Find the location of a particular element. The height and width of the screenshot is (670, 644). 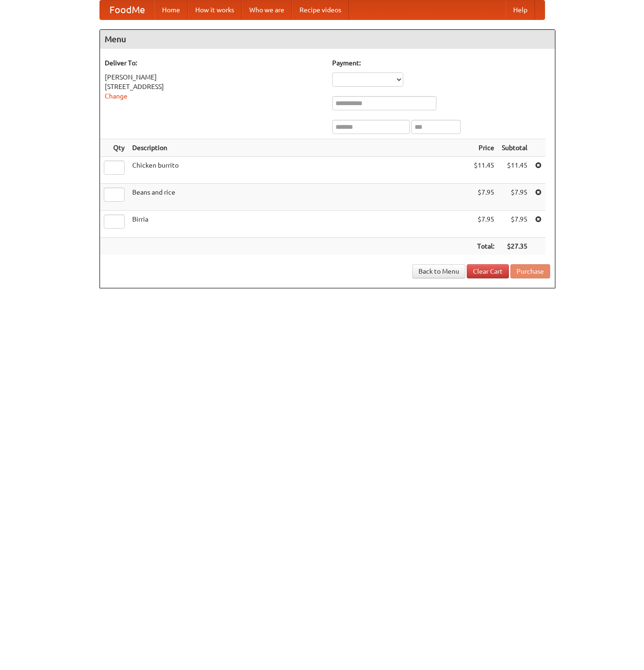

a: Recipe videos is located at coordinates (320, 10).